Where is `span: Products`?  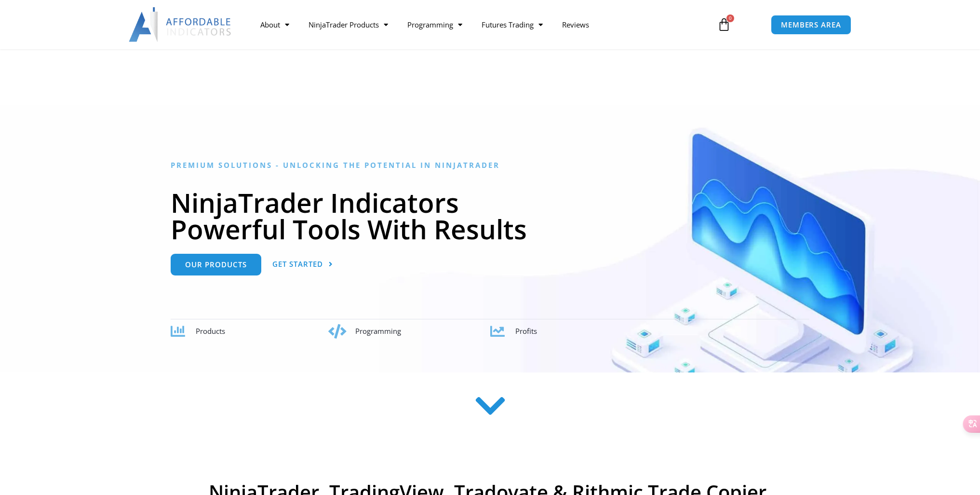
span: Products is located at coordinates (210, 331).